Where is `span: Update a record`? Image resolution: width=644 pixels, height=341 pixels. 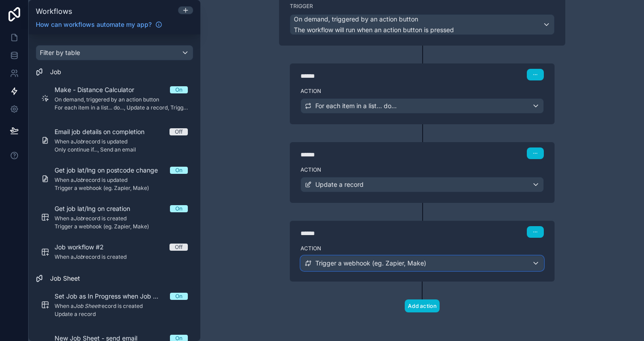
span: Update a record is located at coordinates (340, 185).